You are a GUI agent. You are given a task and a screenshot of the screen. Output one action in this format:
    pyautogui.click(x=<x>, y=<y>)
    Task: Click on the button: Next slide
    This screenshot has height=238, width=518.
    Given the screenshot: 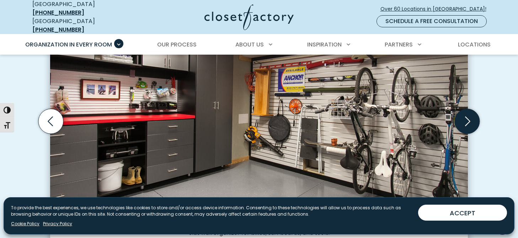 What is the action you would take?
    pyautogui.click(x=467, y=121)
    